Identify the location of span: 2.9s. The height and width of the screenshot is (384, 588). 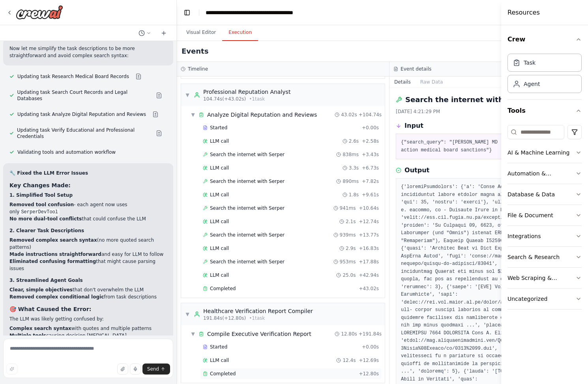
(350, 248).